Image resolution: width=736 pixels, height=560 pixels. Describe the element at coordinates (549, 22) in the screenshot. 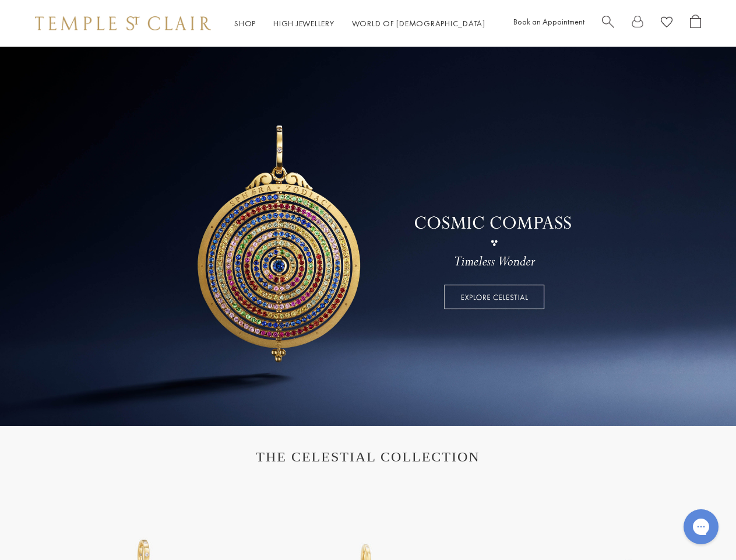

I see `a: Book an Appointment` at that location.